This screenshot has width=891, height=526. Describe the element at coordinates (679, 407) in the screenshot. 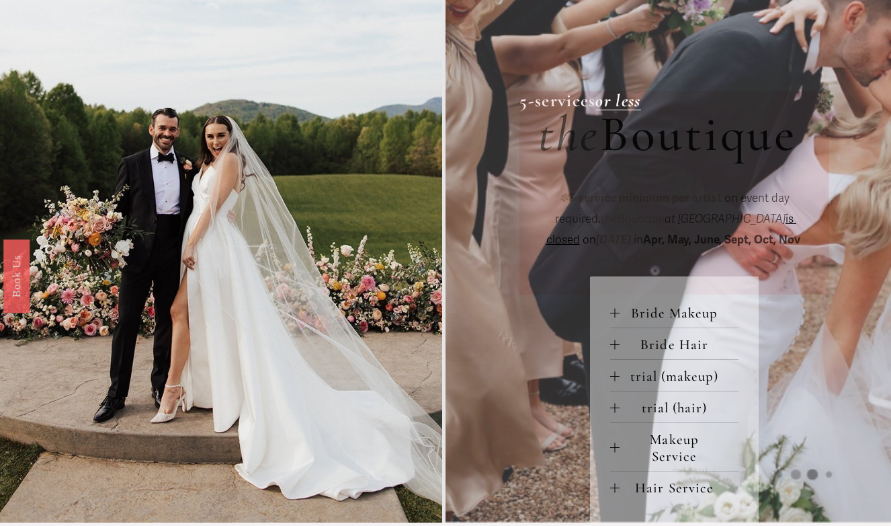

I see `span: trial (hair)` at that location.